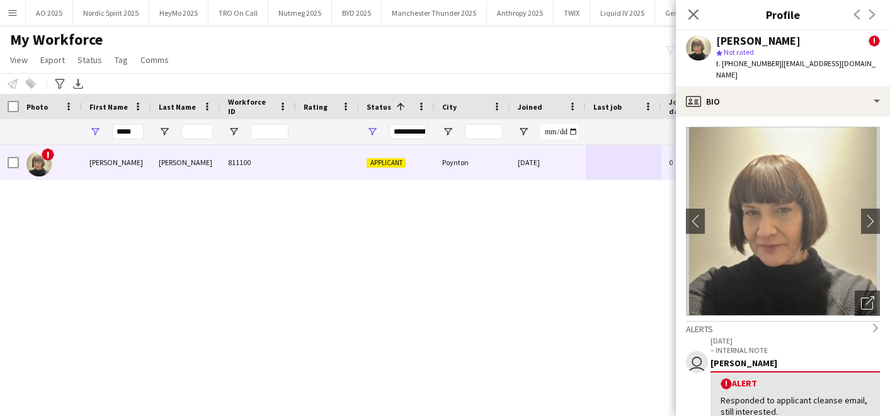 The height and width of the screenshot is (416, 890). What do you see at coordinates (484, 132) in the screenshot?
I see `input: City Filter Input` at bounding box center [484, 132].